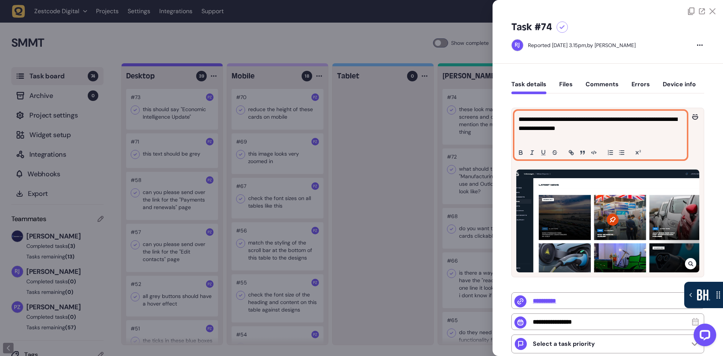  I want to click on button: Errors, so click(640, 87).